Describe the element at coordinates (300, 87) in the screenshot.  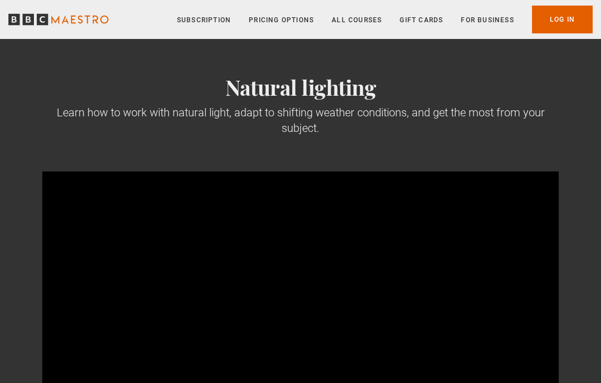
I see `h2: Natural lighting` at that location.